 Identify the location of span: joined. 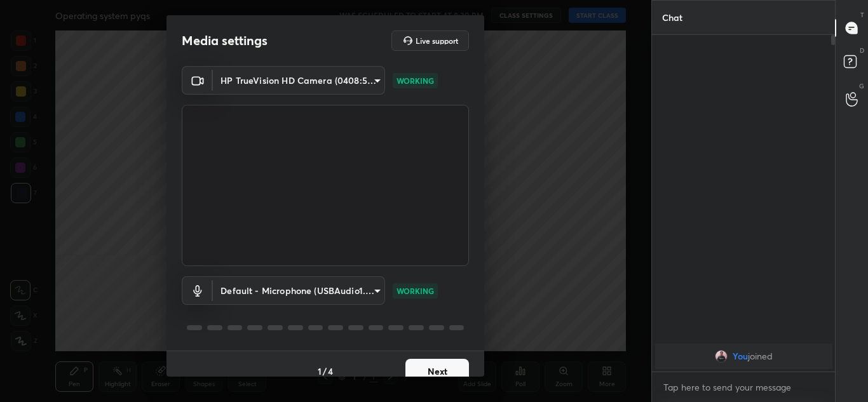
(759, 356).